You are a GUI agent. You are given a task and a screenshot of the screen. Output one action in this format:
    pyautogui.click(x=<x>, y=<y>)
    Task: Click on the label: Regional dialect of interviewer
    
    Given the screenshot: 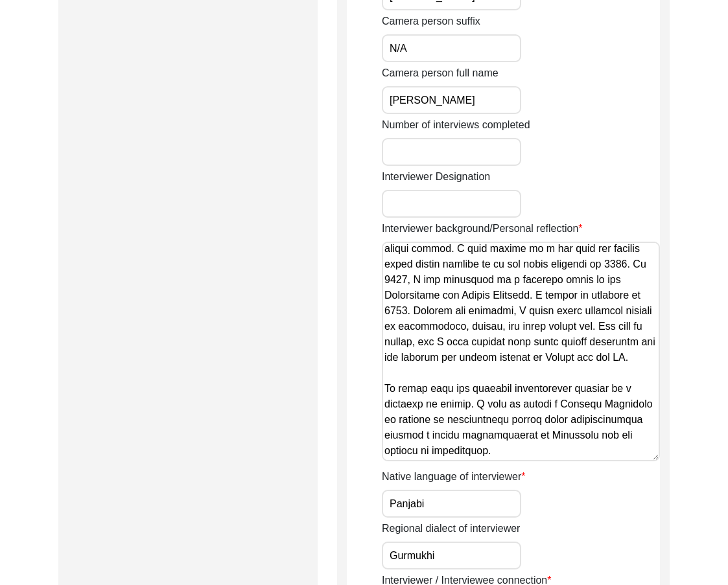 What is the action you would take?
    pyautogui.click(x=450, y=529)
    